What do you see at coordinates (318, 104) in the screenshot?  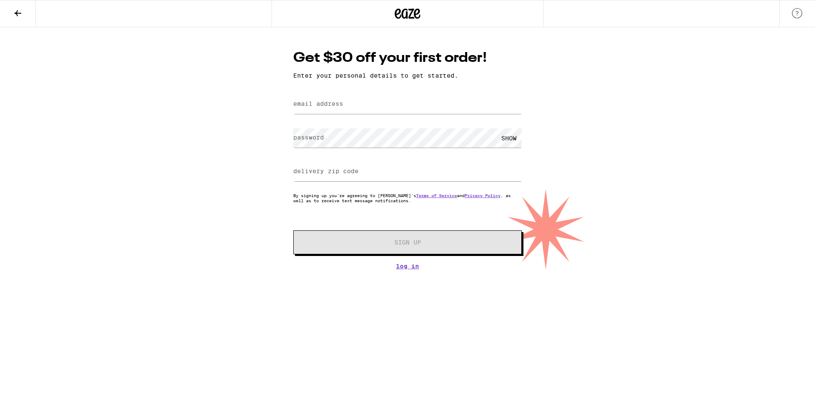 I see `label: email address` at bounding box center [318, 104].